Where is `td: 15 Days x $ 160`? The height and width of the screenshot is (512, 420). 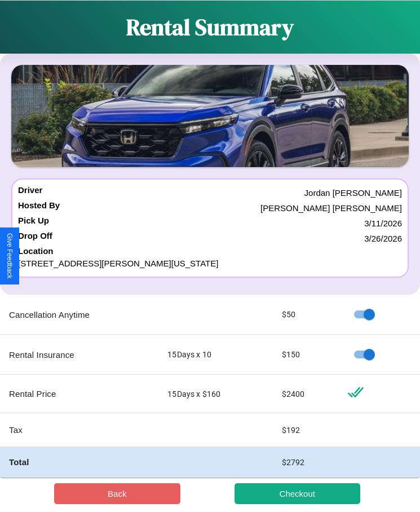
td: 15 Days x $ 160 is located at coordinates (216, 393).